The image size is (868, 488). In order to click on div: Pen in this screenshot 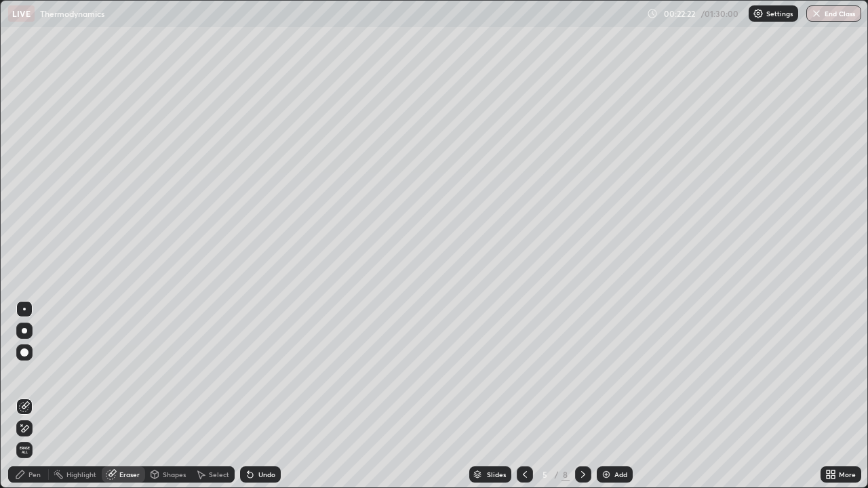, I will do `click(34, 474)`.